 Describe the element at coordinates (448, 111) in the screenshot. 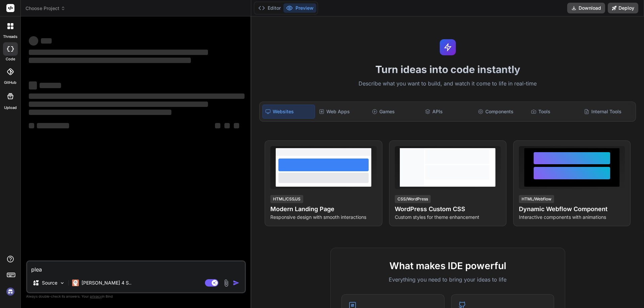

I see `div: APIs` at that location.